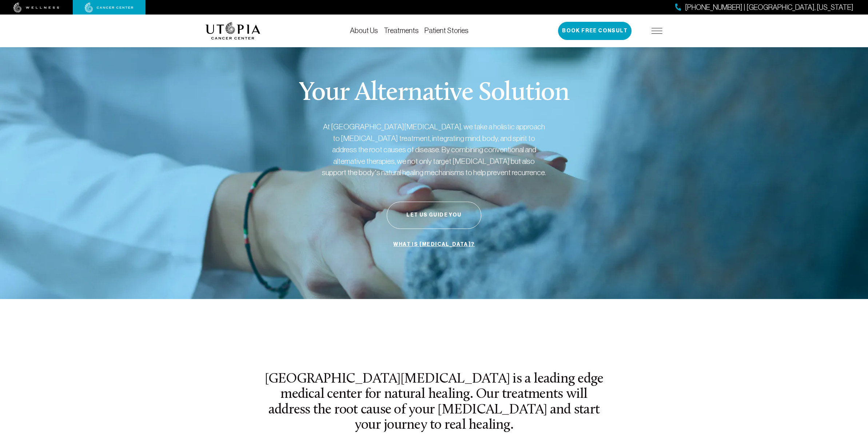 The image size is (868, 444). I want to click on p: Your Alternative Solution, so click(433, 94).